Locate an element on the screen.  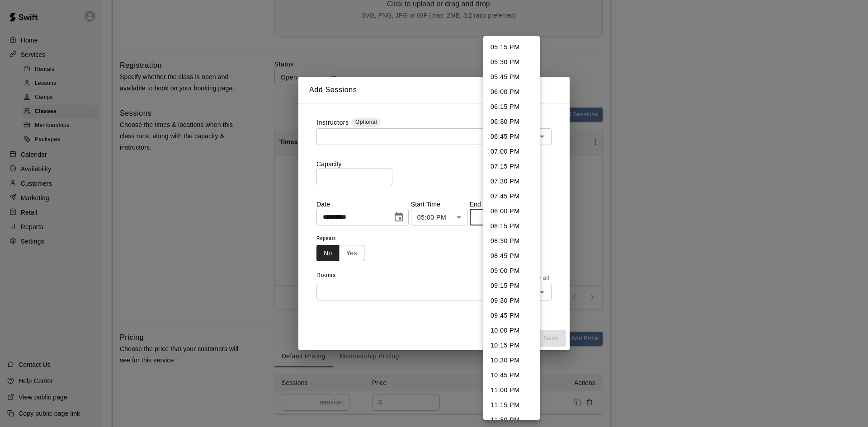
li: 10:45 PM is located at coordinates (511, 375).